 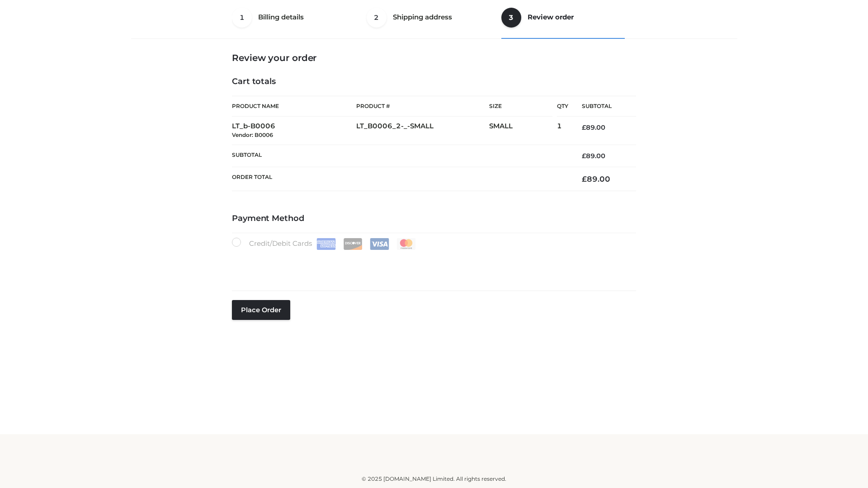 What do you see at coordinates (521, 106) in the screenshot?
I see `th: Size` at bounding box center [521, 106].